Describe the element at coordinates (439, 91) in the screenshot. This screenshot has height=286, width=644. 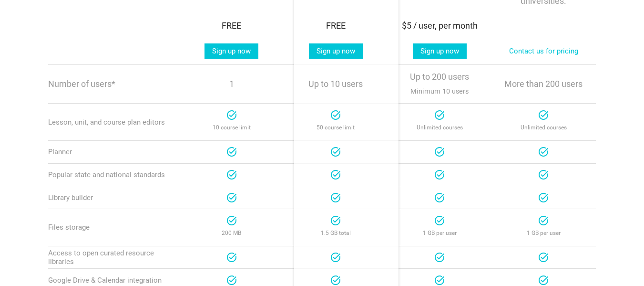
I see `span: Minimum 10 users` at that location.